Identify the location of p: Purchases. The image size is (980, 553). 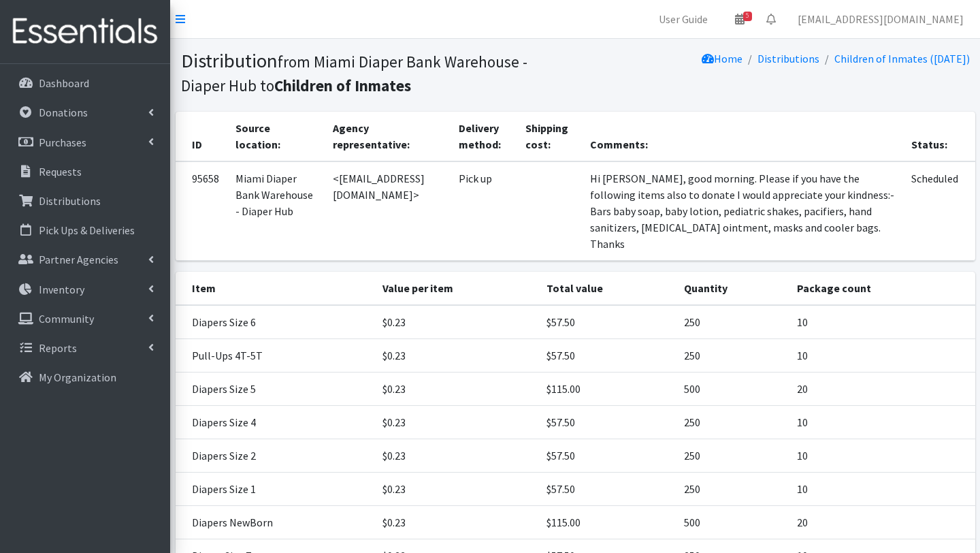
(63, 142).